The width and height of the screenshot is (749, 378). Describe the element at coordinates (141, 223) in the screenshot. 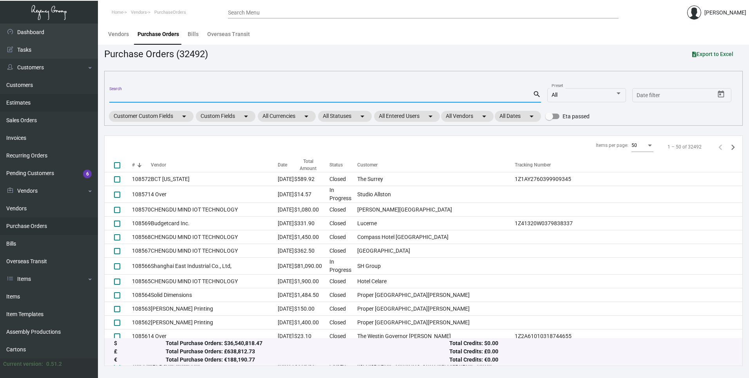

I see `td: 108569` at that location.